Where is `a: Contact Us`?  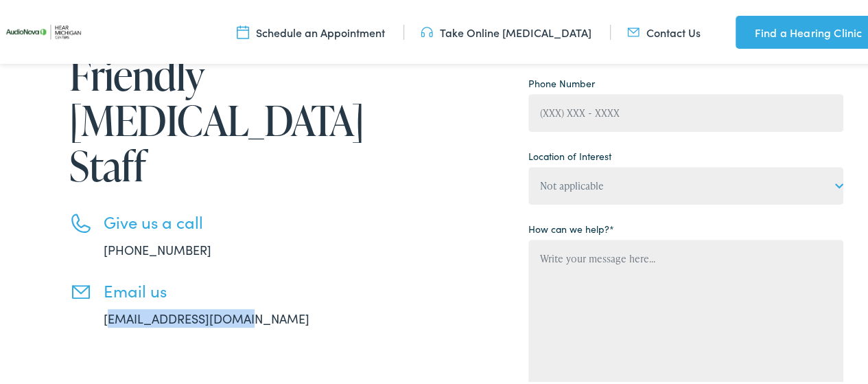 a: Contact Us is located at coordinates (664, 30).